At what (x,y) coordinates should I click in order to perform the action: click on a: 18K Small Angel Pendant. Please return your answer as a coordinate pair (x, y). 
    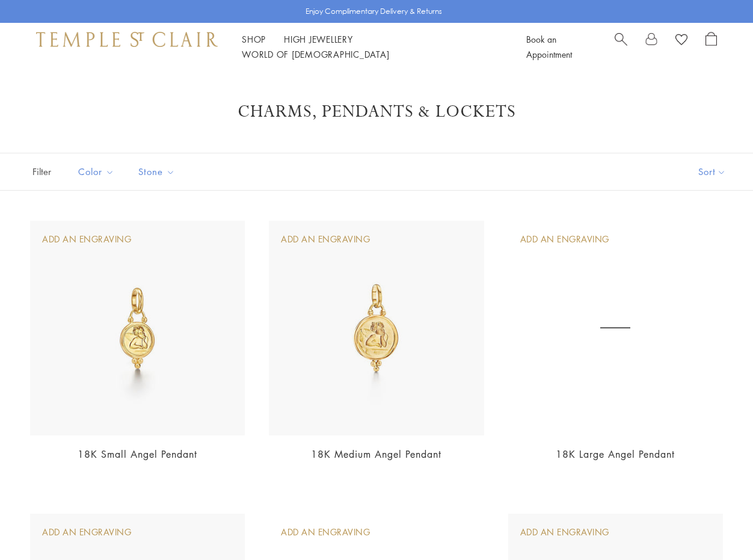
    Looking at the image, I should click on (137, 454).